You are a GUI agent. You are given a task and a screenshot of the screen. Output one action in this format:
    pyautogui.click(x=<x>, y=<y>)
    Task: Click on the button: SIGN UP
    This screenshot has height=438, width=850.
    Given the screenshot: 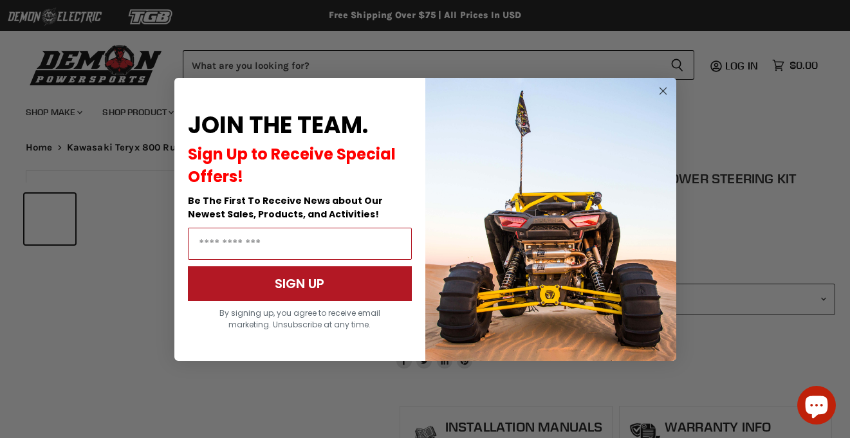 What is the action you would take?
    pyautogui.click(x=300, y=284)
    